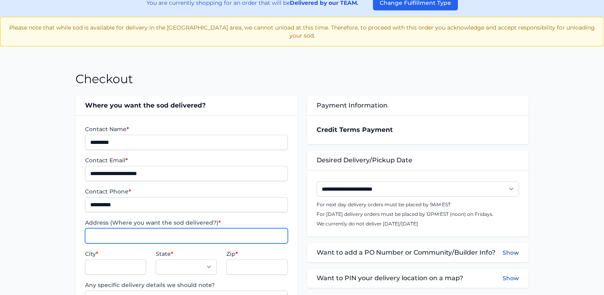 The image size is (604, 295). Describe the element at coordinates (104, 79) in the screenshot. I see `h1: Checkout` at that location.